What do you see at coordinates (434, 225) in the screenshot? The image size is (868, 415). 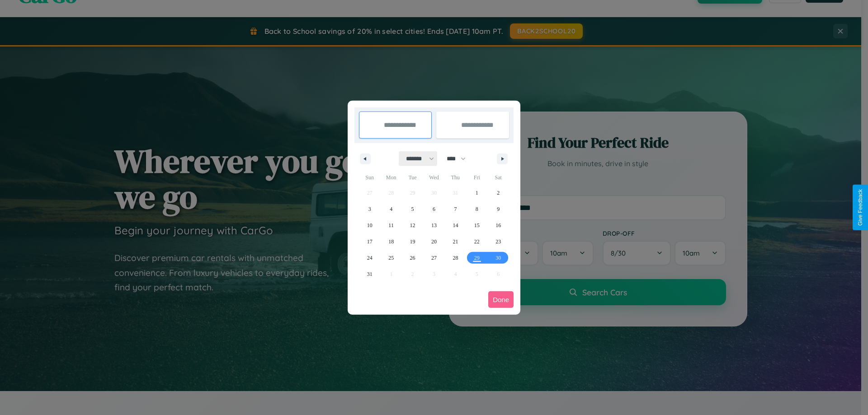 I see `span: 13` at bounding box center [434, 225].